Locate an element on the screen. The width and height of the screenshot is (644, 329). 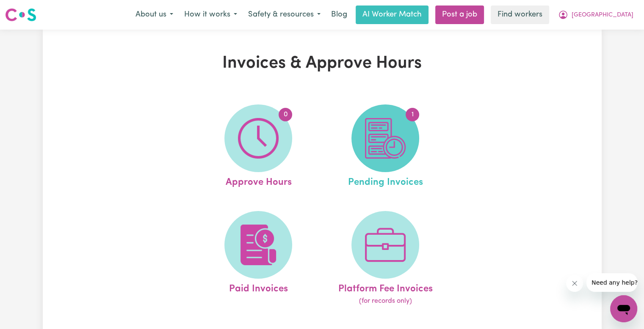
a: Approve Hours is located at coordinates (258, 148).